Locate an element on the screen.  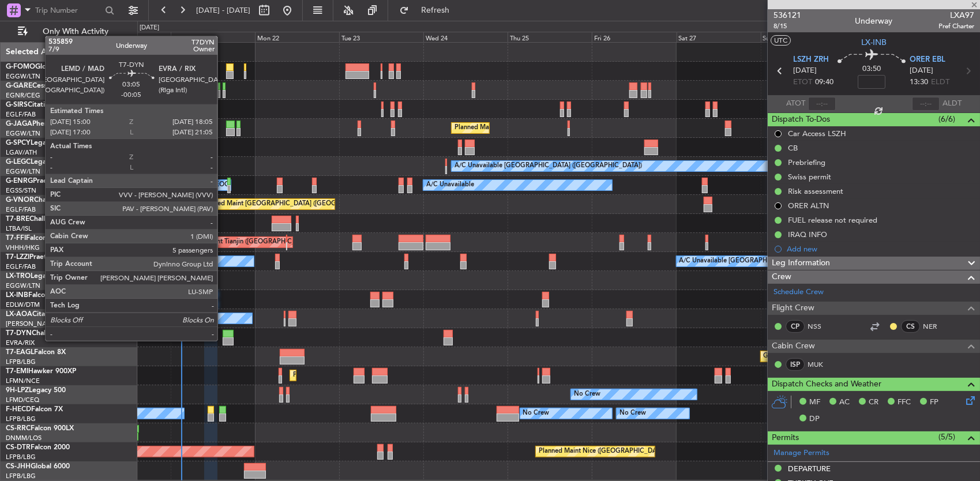
div: A/C Unavailable is located at coordinates (450, 185).